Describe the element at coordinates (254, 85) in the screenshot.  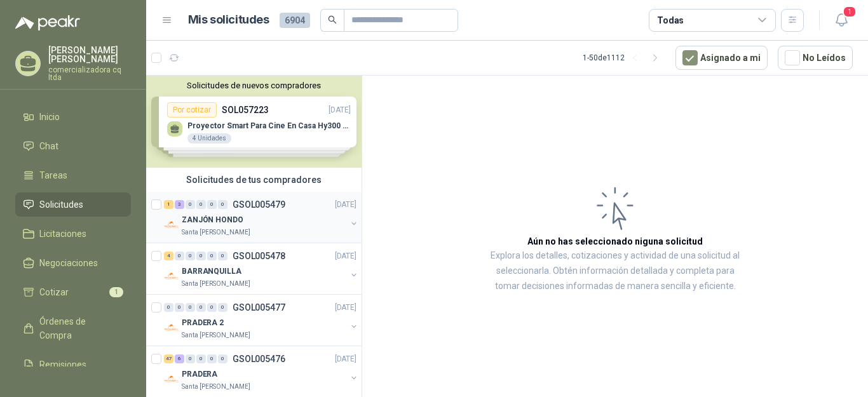
I see `button: Solicitudes de nuevos compradores` at that location.